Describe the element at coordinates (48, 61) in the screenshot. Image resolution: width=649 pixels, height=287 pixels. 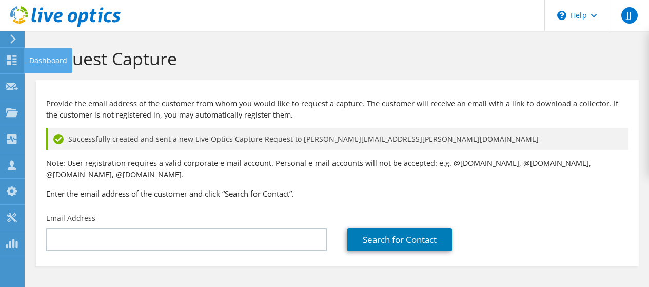
I see `div: Dashboard` at that location.